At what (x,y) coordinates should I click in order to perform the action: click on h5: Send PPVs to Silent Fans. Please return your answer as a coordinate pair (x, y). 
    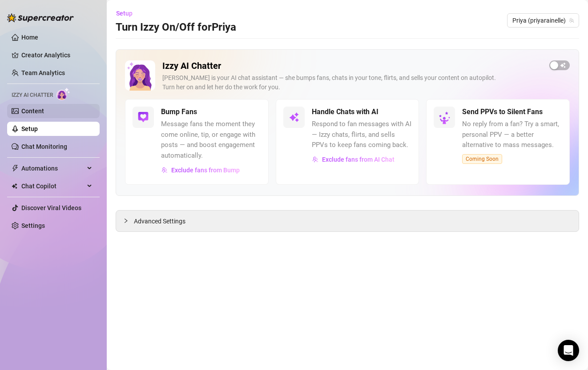
    Looking at the image, I should click on (502, 112).